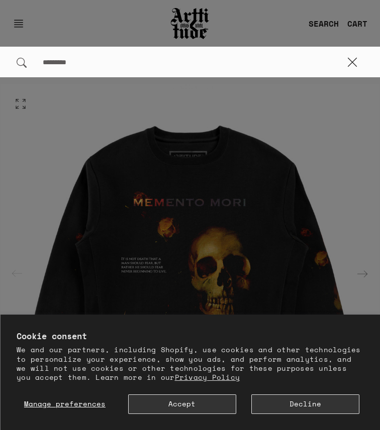 The image size is (380, 430). Describe the element at coordinates (65, 404) in the screenshot. I see `button: Manage preferences` at that location.